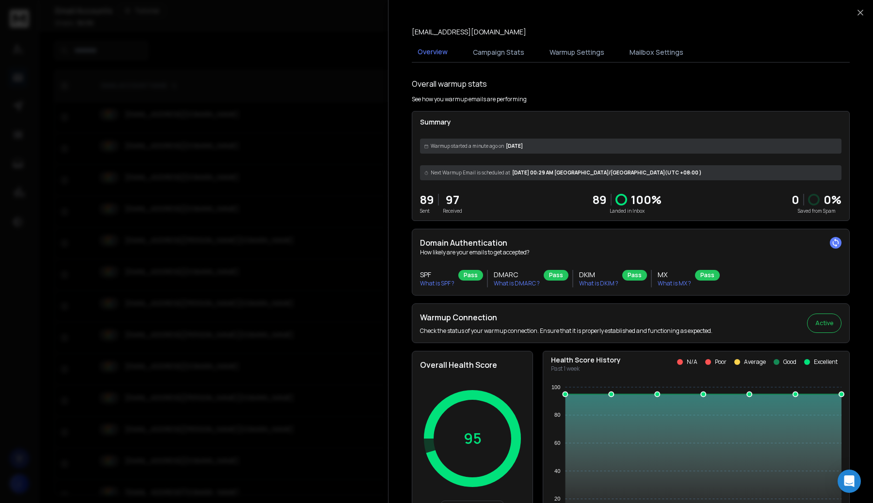 The width and height of the screenshot is (873, 503). What do you see at coordinates (790, 362) in the screenshot?
I see `p: Good` at bounding box center [790, 362].